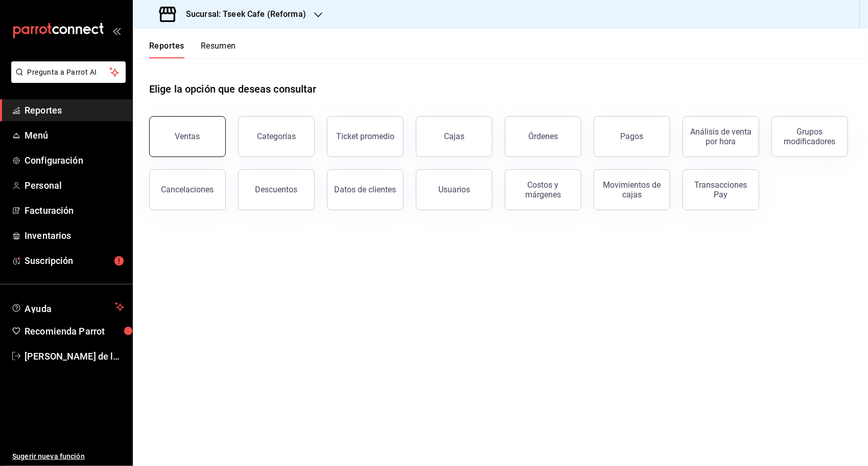 The width and height of the screenshot is (868, 466). What do you see at coordinates (74, 235) in the screenshot?
I see `span: Inventarios` at bounding box center [74, 235].